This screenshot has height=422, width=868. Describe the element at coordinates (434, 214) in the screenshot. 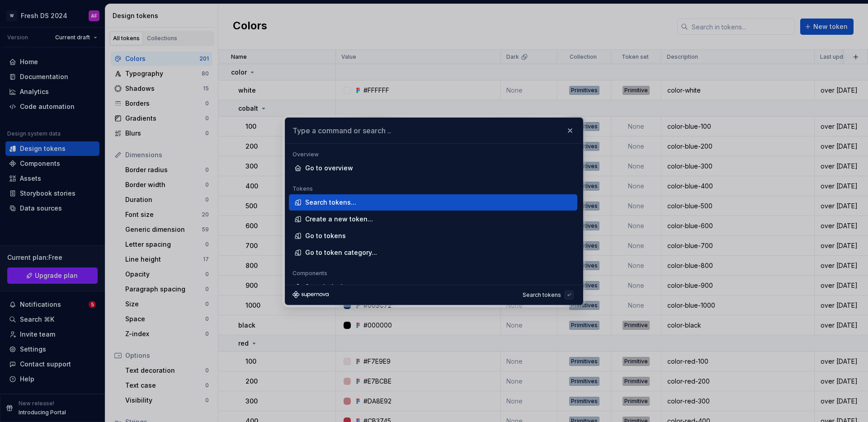

I see `div: Type a command or search ..` at that location.